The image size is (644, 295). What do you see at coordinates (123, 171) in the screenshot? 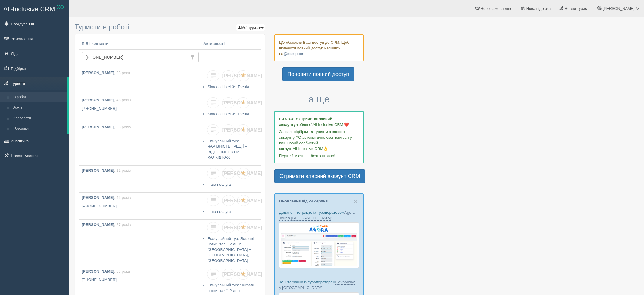
I see `span: , 11 років` at bounding box center [123, 171].